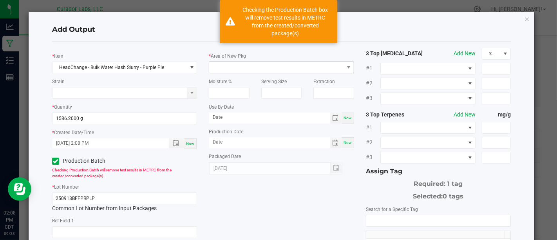  Describe the element at coordinates (106, 143) in the screenshot. I see `input: Created Datetime` at that location.